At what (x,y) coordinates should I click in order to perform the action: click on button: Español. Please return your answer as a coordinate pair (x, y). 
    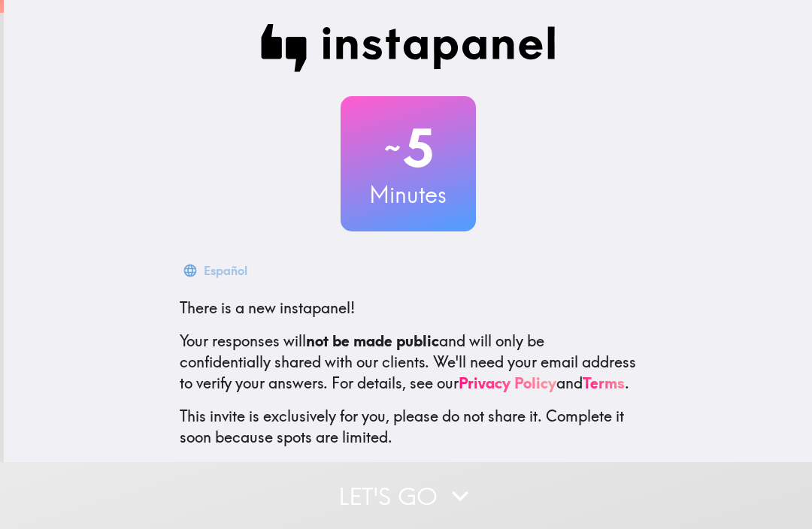
    Looking at the image, I should click on (217, 271).